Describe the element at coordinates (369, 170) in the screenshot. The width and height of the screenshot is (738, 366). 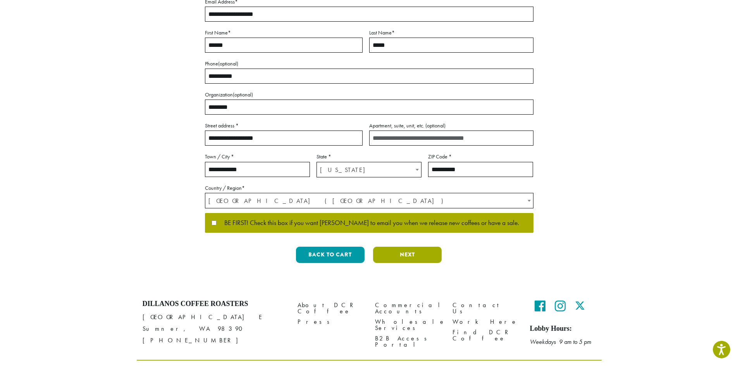
I see `span: Washington` at that location.